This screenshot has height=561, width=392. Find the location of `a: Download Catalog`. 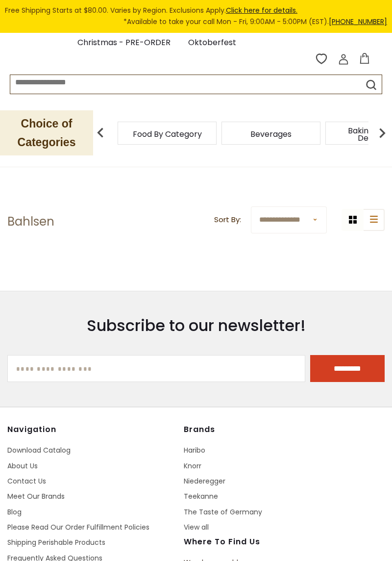

a: Download Catalog is located at coordinates (38, 450).